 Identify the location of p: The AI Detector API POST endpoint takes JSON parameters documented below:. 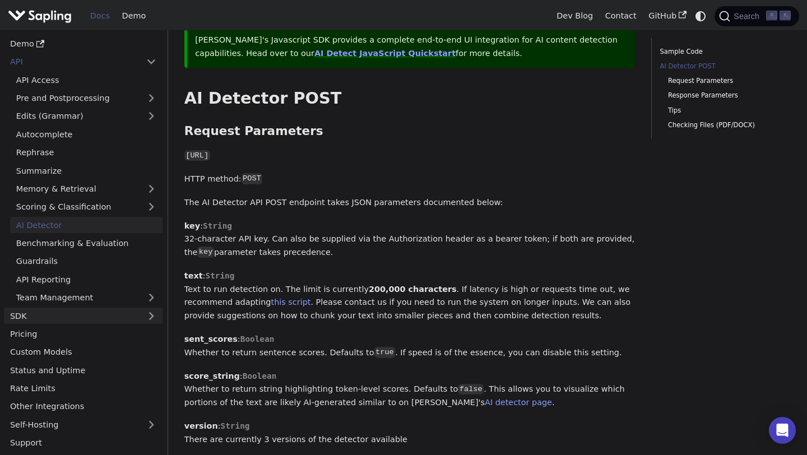
(410, 203).